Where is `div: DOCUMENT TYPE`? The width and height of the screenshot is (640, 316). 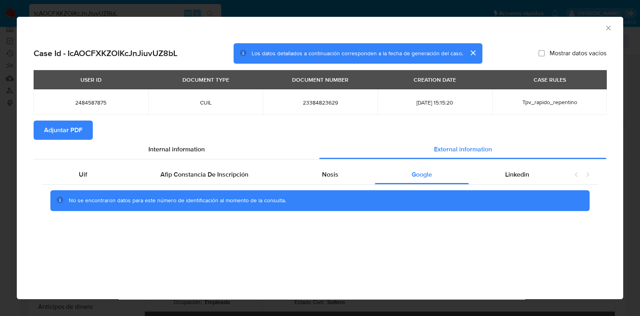 div: DOCUMENT TYPE is located at coordinates (206, 80).